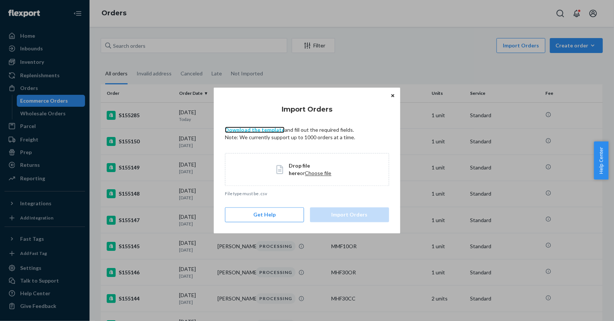 The width and height of the screenshot is (614, 321). Describe the element at coordinates (303, 173) in the screenshot. I see `span: or` at that location.